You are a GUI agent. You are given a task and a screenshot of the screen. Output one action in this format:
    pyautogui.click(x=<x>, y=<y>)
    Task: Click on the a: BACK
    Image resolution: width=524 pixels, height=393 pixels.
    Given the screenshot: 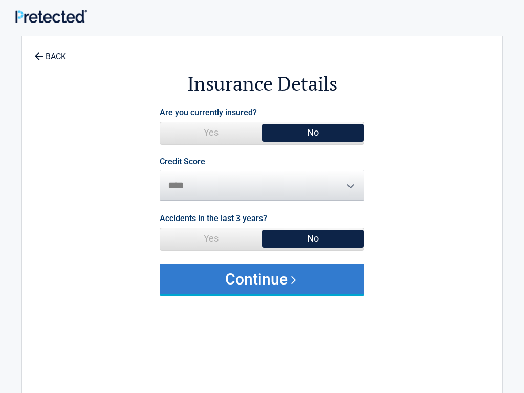 What is the action you would take?
    pyautogui.click(x=50, y=52)
    